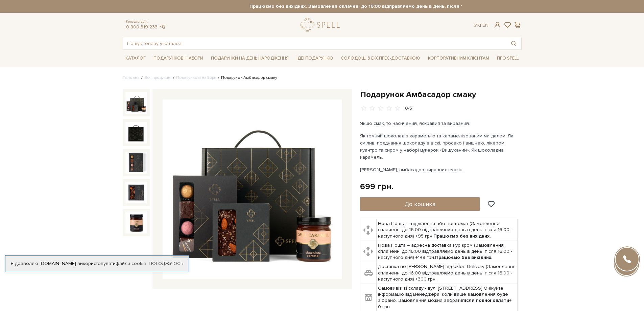 This screenshot has width=644, height=311. What do you see at coordinates (178, 58) in the screenshot?
I see `span: Подарункові набори` at bounding box center [178, 58].